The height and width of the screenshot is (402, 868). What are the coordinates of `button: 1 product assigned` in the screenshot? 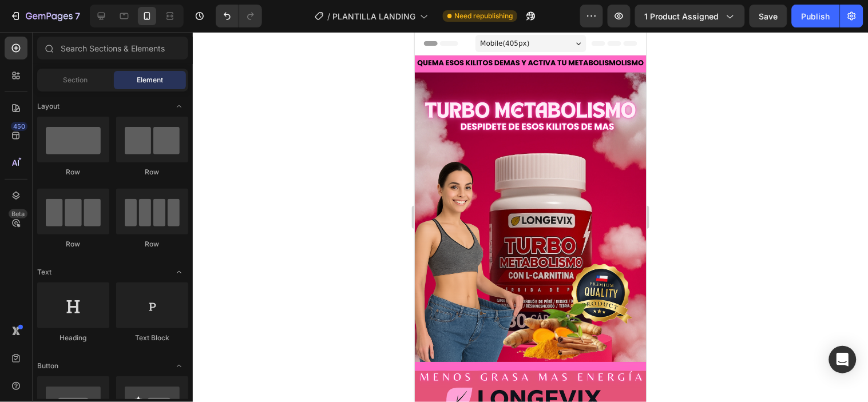 It's located at (690, 16).